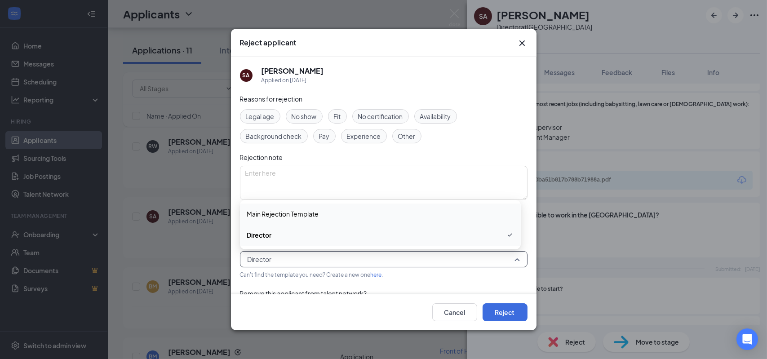  Describe the element at coordinates (303, 293) in the screenshot. I see `span: Remove this applicant from talent network?` at that location.